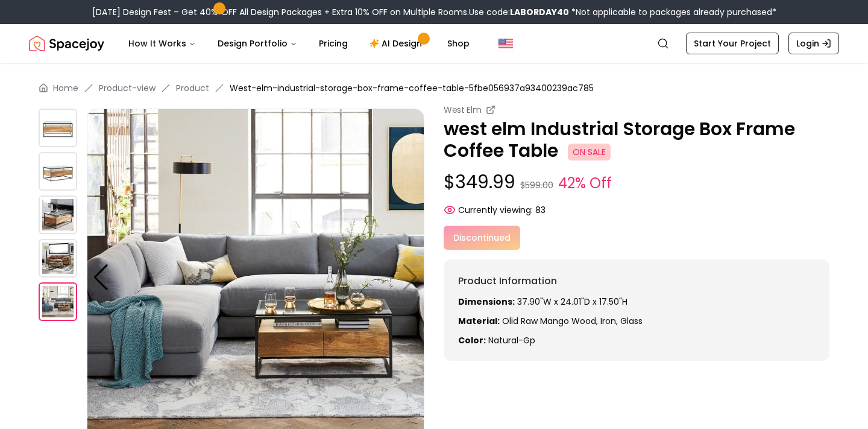 The image size is (868, 429). What do you see at coordinates (637, 183) in the screenshot?
I see `p: $349.99` at bounding box center [637, 183].